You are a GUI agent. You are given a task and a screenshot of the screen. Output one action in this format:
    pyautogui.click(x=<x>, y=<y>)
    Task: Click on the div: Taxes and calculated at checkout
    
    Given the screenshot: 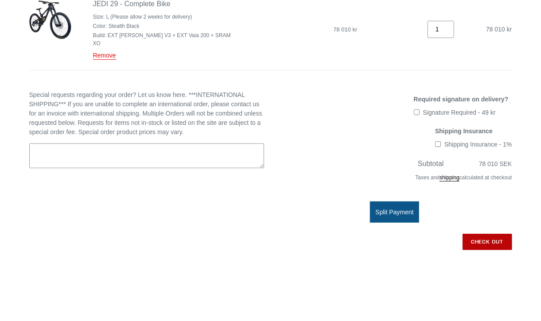 What is the action you would take?
    pyautogui.click(x=395, y=180)
    